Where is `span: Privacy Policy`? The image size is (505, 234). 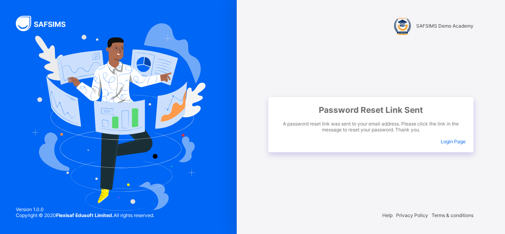 span: Privacy Policy is located at coordinates (412, 215).